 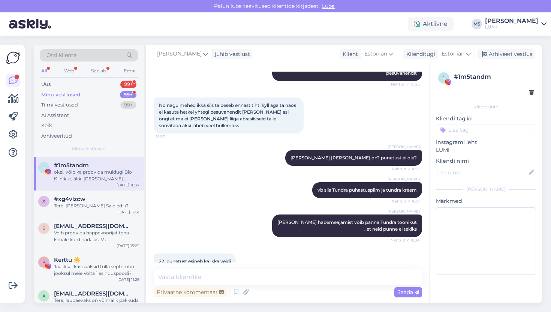 I want to click on span: a, so click(x=44, y=295).